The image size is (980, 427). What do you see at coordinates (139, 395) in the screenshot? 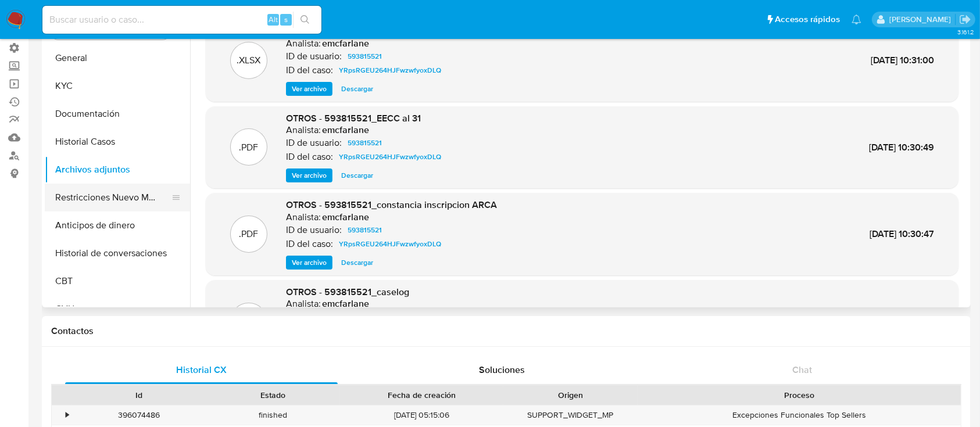
I see `div: Id` at bounding box center [139, 395].